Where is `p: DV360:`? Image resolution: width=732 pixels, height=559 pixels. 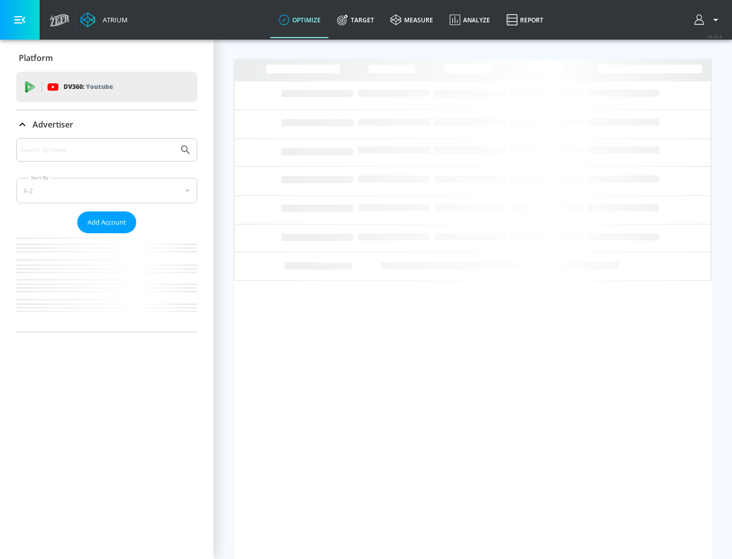
p: DV360: is located at coordinates (88, 87).